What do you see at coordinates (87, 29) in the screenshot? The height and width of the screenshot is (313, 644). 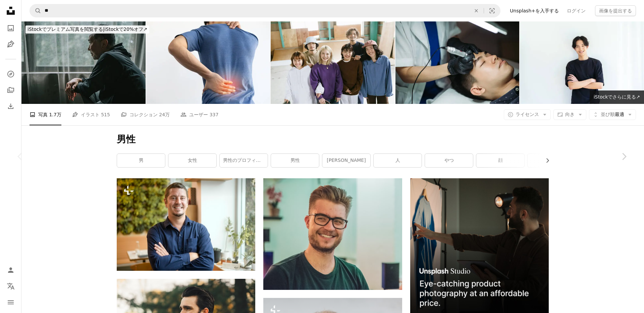 I see `span: iStockで20%オフ ↗` at bounding box center [87, 29].